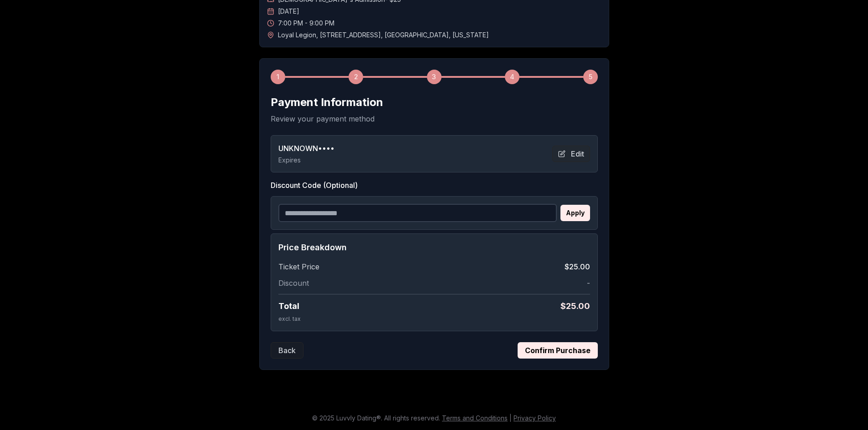 The width and height of the screenshot is (868, 430). I want to click on p: Review your payment method, so click(434, 119).